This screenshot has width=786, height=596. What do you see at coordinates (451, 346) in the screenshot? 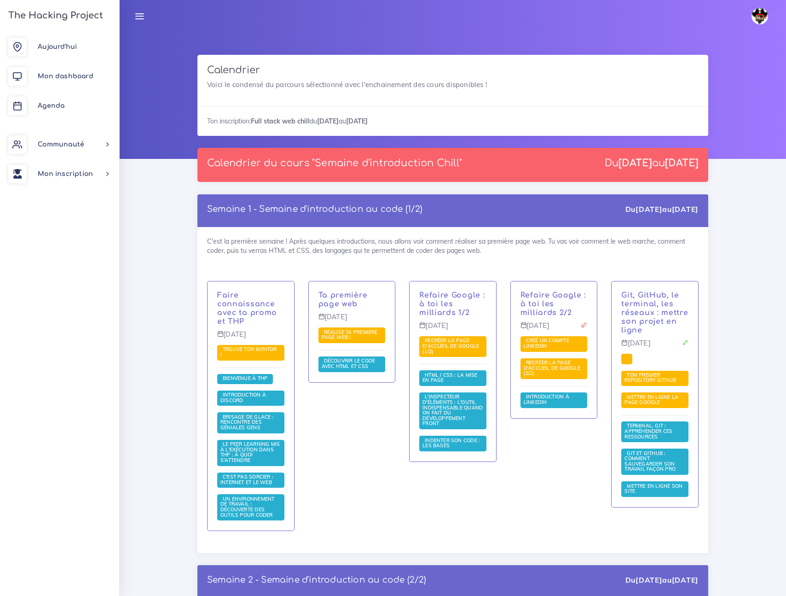
I see `a: Recréer la page d'accueil de Google (1/2)` at bounding box center [451, 346].